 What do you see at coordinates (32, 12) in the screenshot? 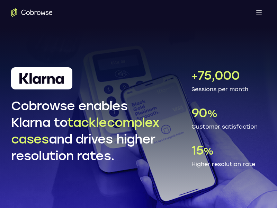
I see `a: Go to the home page` at bounding box center [32, 12].